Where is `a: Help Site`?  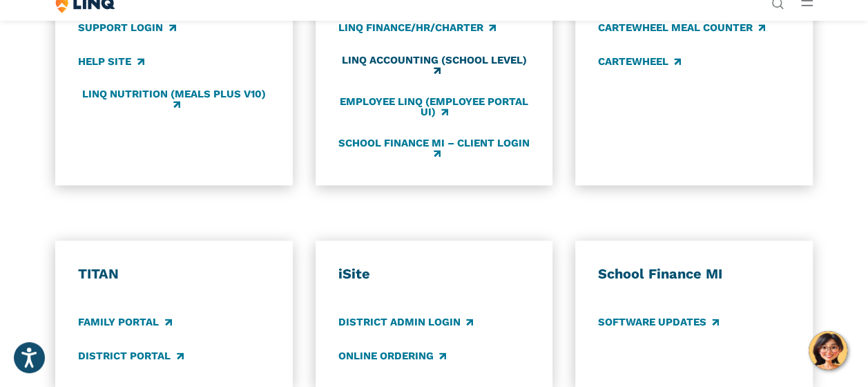
a: Help Site is located at coordinates (111, 62).